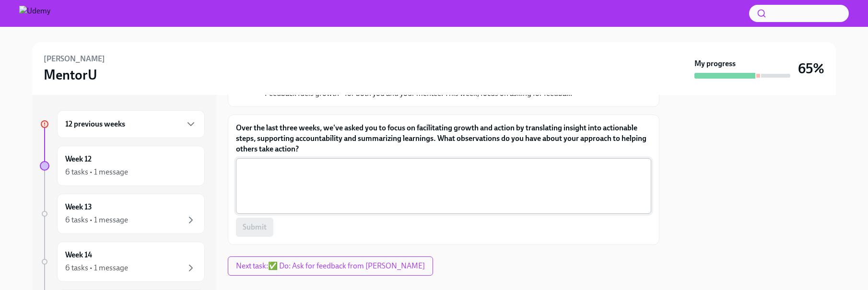  Describe the element at coordinates (131, 124) in the screenshot. I see `div: 12 previous weeks` at that location.